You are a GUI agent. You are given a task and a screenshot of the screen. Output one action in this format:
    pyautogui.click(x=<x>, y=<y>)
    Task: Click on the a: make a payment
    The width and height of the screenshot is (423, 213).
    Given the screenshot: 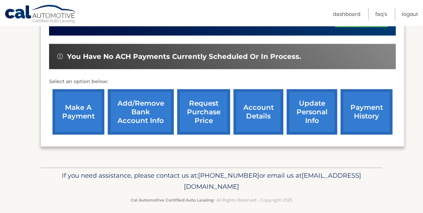 What is the action you would take?
    pyautogui.click(x=78, y=112)
    